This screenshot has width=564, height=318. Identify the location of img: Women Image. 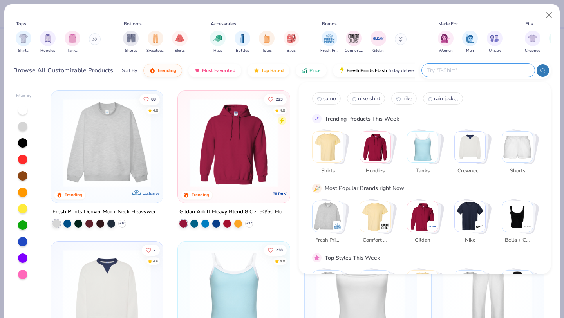
(445, 38).